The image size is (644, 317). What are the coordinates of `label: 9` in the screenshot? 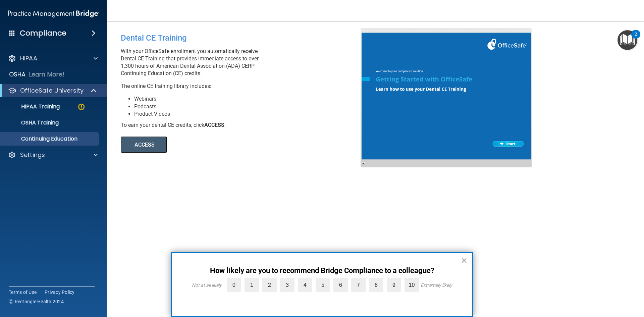 It's located at (394, 285).